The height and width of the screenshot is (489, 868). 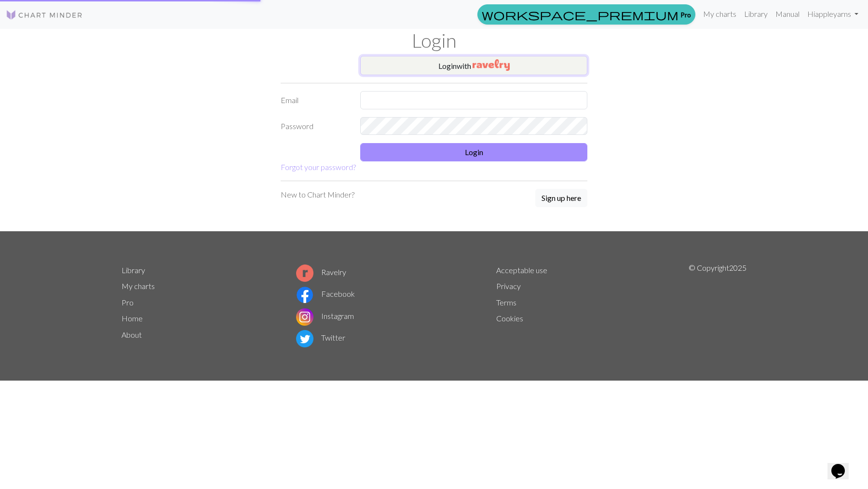 What do you see at coordinates (581, 14) in the screenshot?
I see `span: workspace_premium` at bounding box center [581, 14].